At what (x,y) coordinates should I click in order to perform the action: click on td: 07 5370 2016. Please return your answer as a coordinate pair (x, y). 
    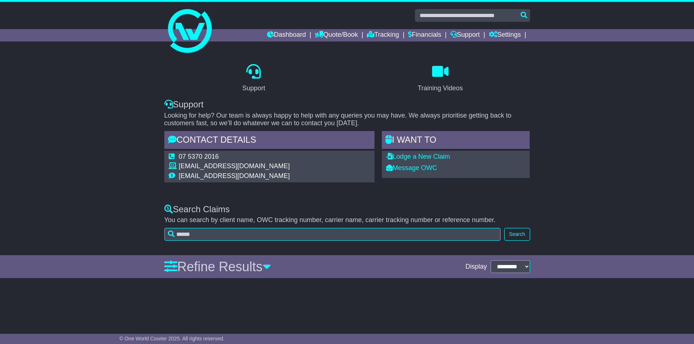
    Looking at the image, I should click on (234, 158).